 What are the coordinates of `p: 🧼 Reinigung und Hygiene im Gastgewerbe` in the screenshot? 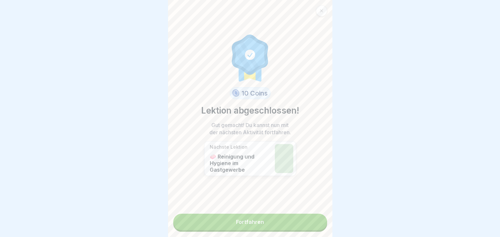 It's located at (241, 163).